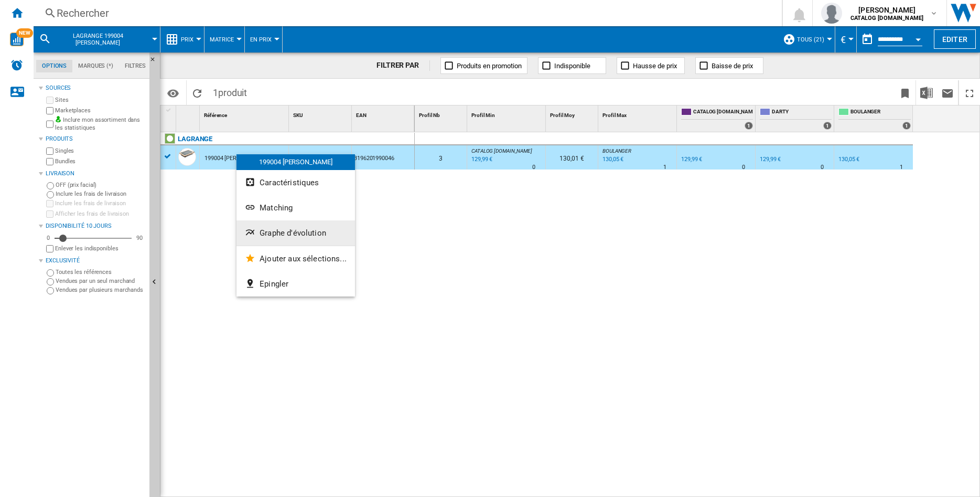 This screenshot has height=497, width=980. Describe the element at coordinates (296, 233) in the screenshot. I see `button: Graphe d'évolution` at that location.